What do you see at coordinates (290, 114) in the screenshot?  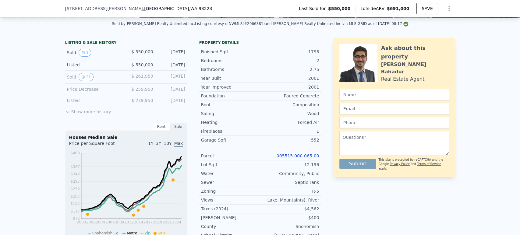 I see `div: Wood` at bounding box center [290, 114].